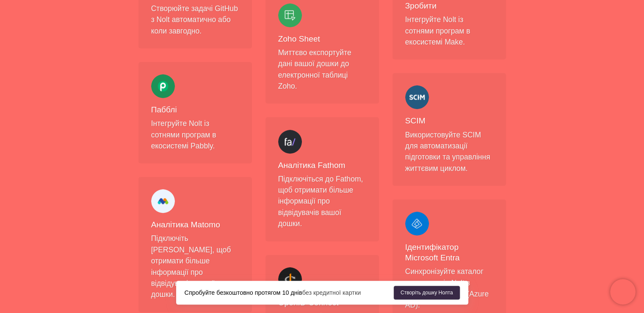 Image resolution: width=644 pixels, height=313 pixels. What do you see at coordinates (183, 134) in the screenshot?
I see `font: Інтегруйте Nolt із сотнями програм в екосистемі Pabbly.` at bounding box center [183, 134].